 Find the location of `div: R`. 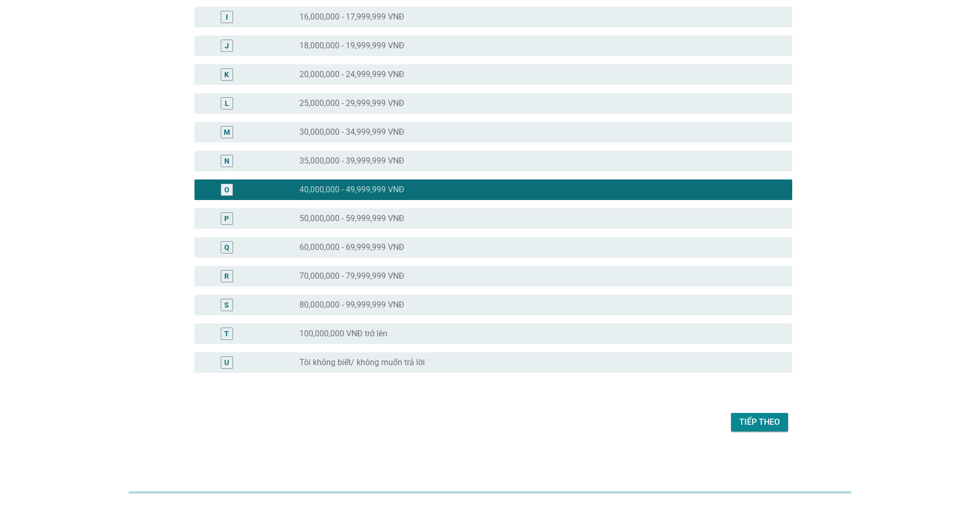

div: R is located at coordinates (227, 276).